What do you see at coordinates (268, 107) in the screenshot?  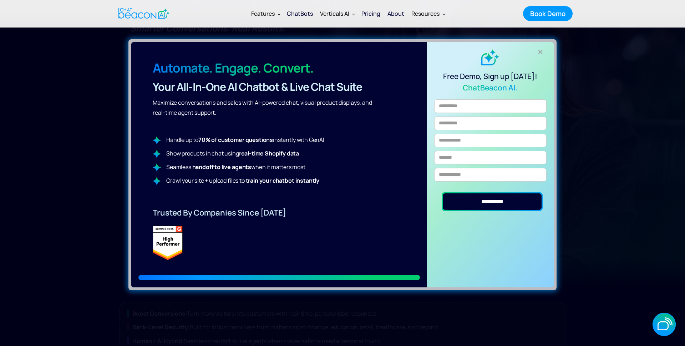 I see `p: Maximize conversations and sales with Al-powered chat, visual product displays, and real-time age...` at bounding box center [268, 107].